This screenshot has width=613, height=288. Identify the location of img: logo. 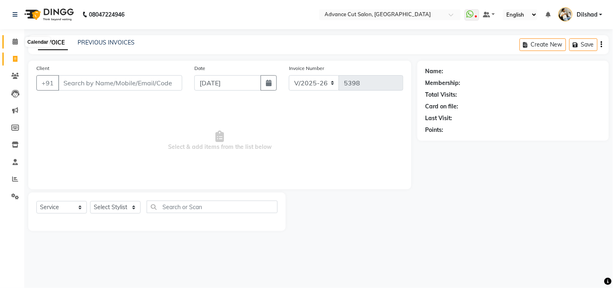
(48, 15).